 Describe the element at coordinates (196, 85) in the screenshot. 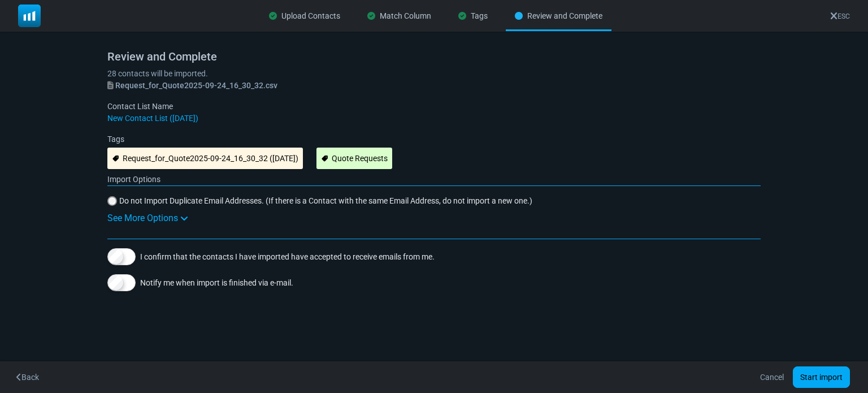

I see `span: Request_for_Quote2025-09-24_16_30_32.csv` at that location.